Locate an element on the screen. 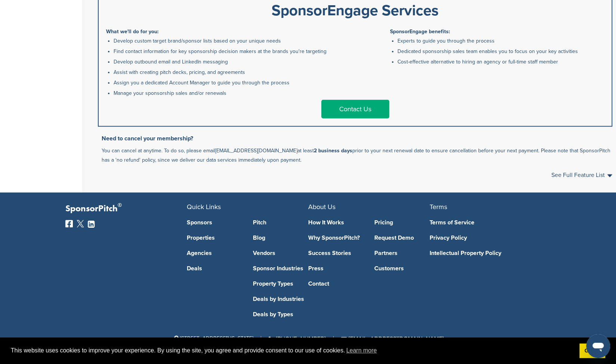 The image size is (616, 364). li: Cost-effective alternative to hiring an agency or full-time staff member is located at coordinates (501, 62).